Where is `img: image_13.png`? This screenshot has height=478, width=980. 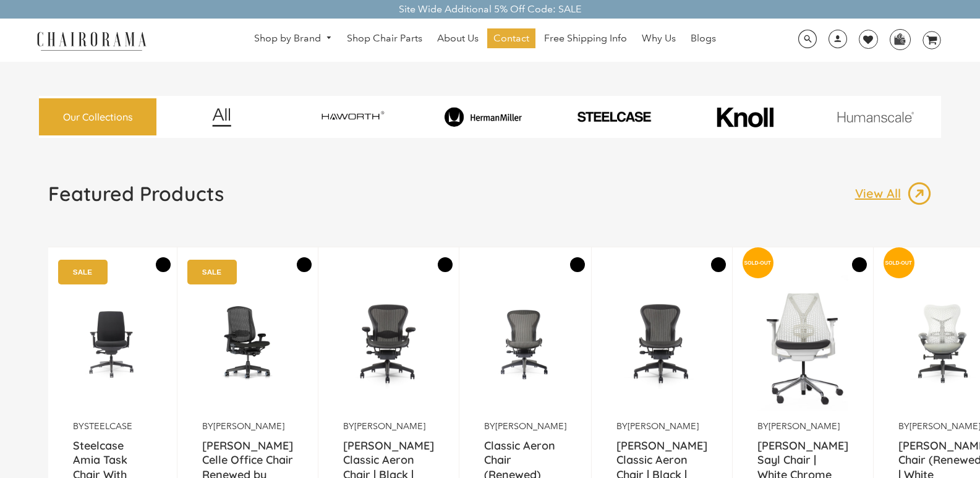 img: image_13.png is located at coordinates (919, 193).